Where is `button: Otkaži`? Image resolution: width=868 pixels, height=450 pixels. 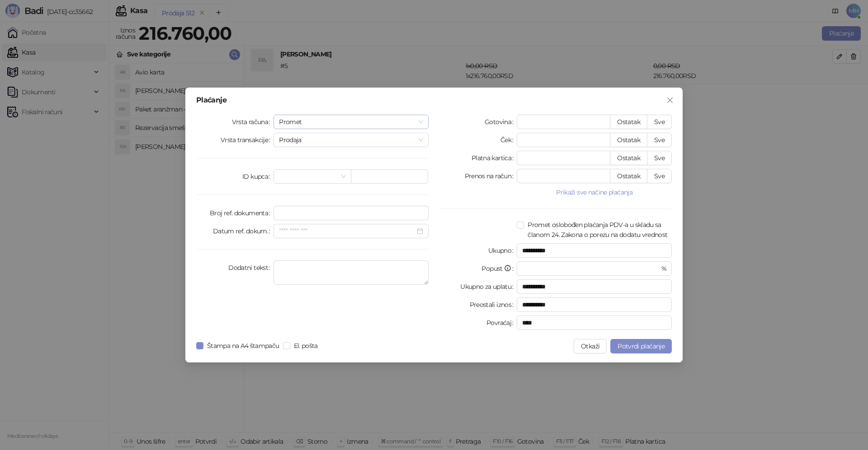 button: Otkaži is located at coordinates (590, 346).